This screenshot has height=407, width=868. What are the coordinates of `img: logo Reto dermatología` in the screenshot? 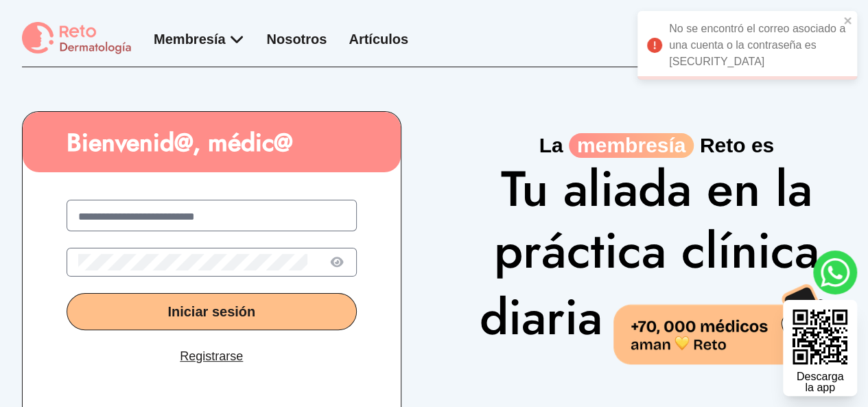 It's located at (77, 38).